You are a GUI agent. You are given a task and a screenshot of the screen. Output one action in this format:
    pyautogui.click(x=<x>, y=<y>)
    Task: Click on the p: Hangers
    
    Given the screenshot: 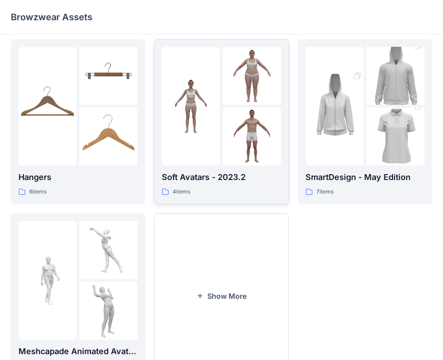 What is the action you would take?
    pyautogui.click(x=78, y=177)
    